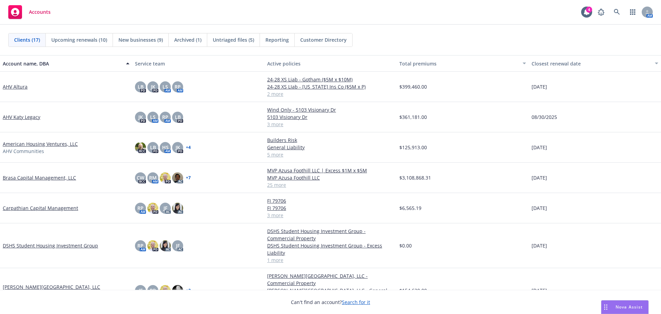 Image resolution: width=661 pixels, height=314 pixels. I want to click on span: $3,108,868.31, so click(415, 177).